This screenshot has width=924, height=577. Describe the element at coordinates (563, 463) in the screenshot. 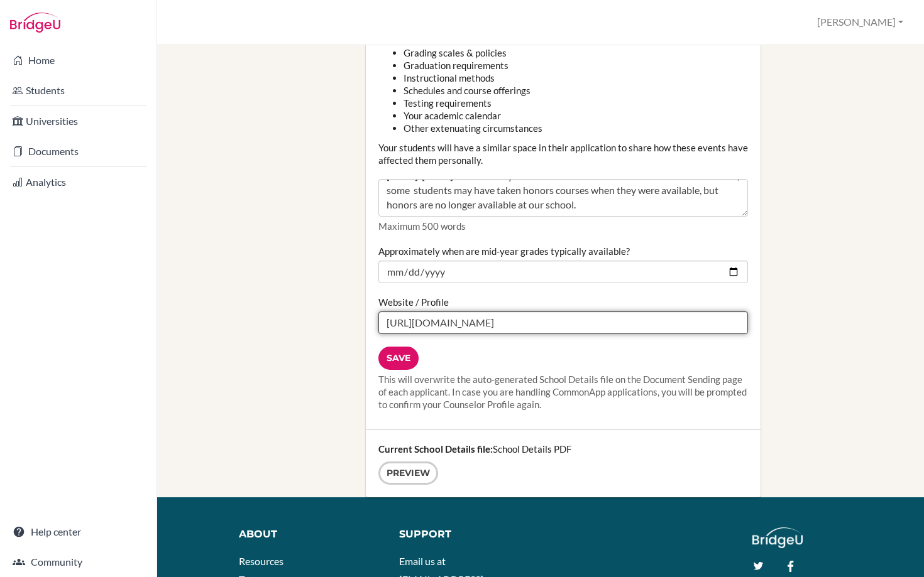

I see `div: School Details PDF` at that location.